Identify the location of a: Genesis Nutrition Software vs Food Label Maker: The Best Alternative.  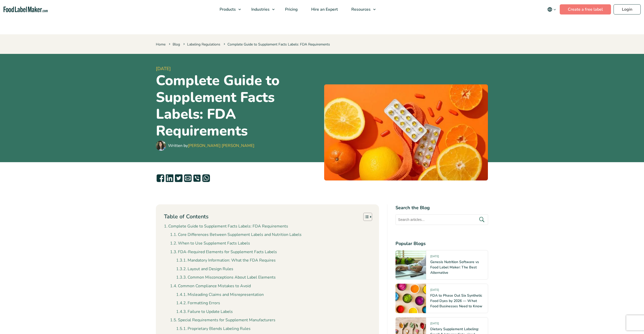
(455, 267).